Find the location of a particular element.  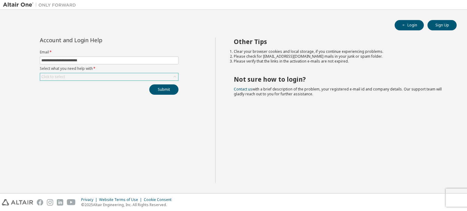

p: © 2025 Altair Engineering, Inc. All Rights Reserved. is located at coordinates (128, 205).